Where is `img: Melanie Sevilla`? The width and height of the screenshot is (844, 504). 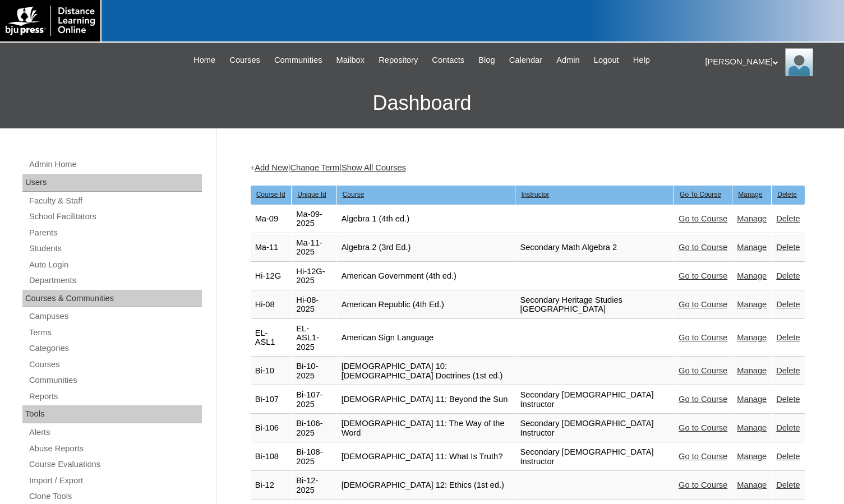
img: Melanie Sevilla is located at coordinates (799, 62).